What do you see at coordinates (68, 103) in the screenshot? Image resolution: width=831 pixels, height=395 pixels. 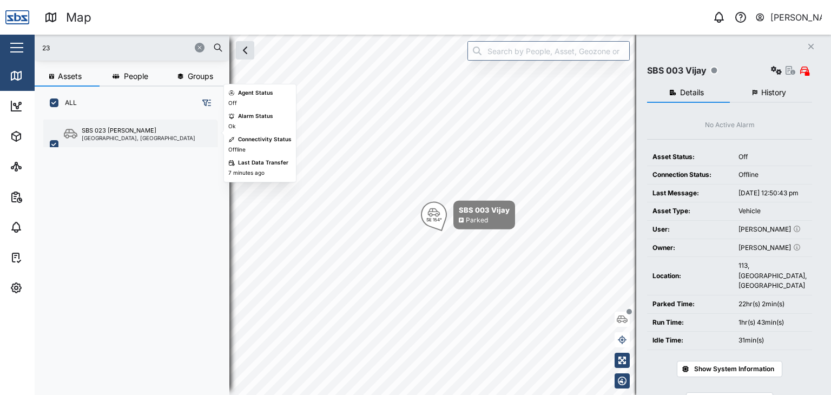 I see `label: ALL` at bounding box center [68, 103].